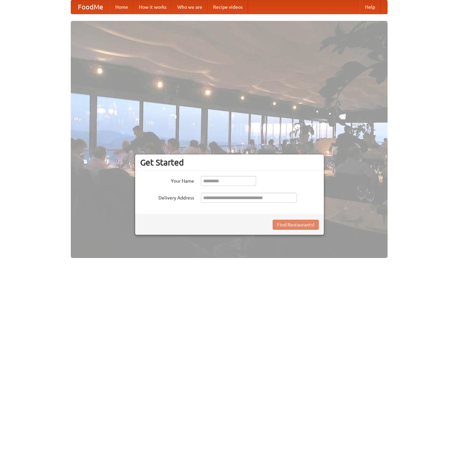 Image resolution: width=458 pixels, height=476 pixels. Describe the element at coordinates (190, 7) in the screenshot. I see `a: Who we are` at that location.